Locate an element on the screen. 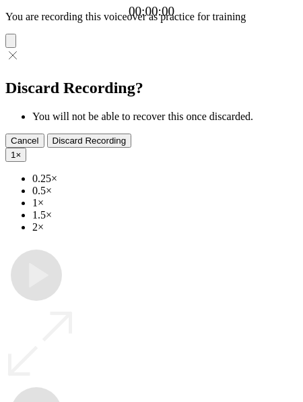  li: You will not be able to recover this once discarded. is located at coordinates (165, 117).